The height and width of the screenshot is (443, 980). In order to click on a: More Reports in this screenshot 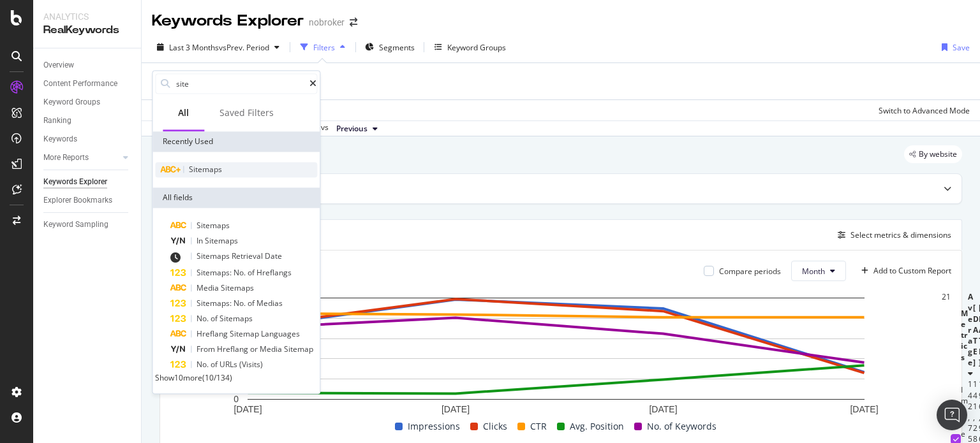, I will do `click(81, 158)`.